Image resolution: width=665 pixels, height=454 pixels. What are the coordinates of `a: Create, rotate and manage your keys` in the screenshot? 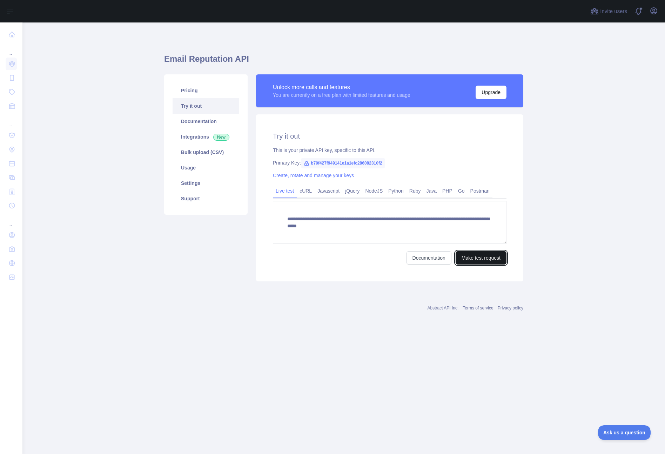 It's located at (313, 175).